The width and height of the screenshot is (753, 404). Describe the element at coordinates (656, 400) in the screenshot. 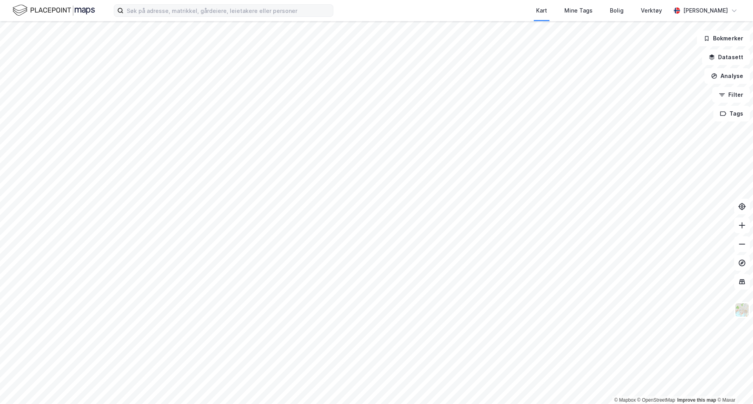

I see `a: OpenStreetMap` at that location.